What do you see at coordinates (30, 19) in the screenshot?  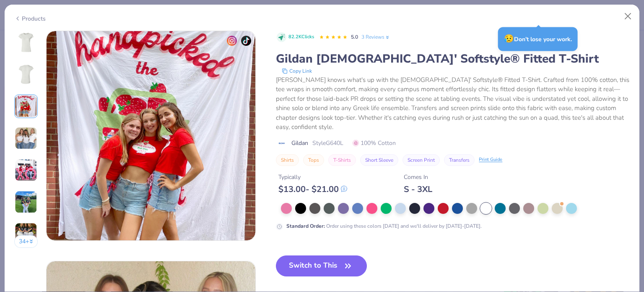 I see `div: Products` at bounding box center [30, 19].